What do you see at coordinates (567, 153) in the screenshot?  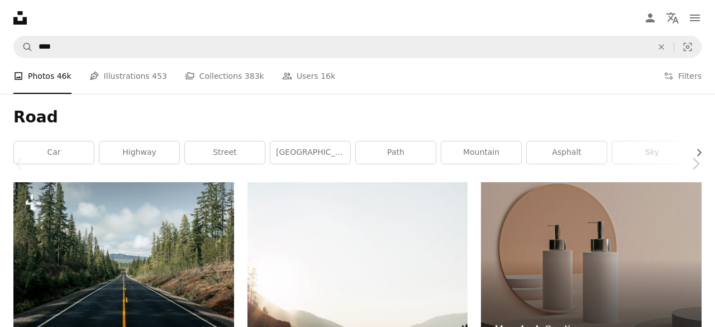 I see `a: asphalt` at bounding box center [567, 153].